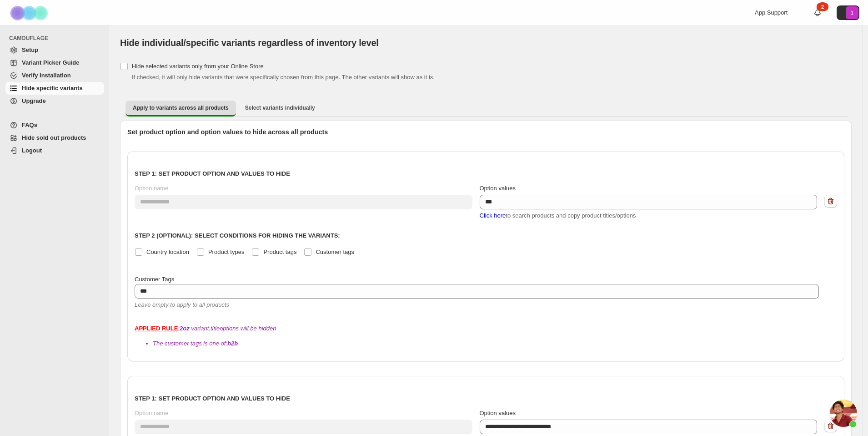 This screenshot has width=868, height=436. Describe the element at coordinates (56, 38) in the screenshot. I see `span: CAMOUFLAGE` at that location.